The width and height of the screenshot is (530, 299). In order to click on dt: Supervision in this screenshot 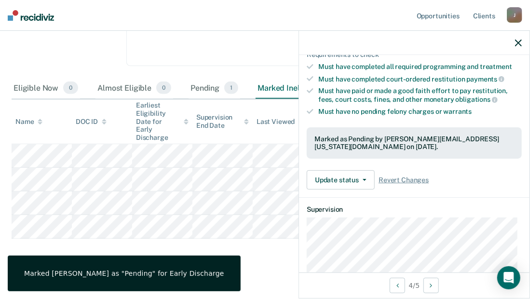, I will do `click(414, 209)`.